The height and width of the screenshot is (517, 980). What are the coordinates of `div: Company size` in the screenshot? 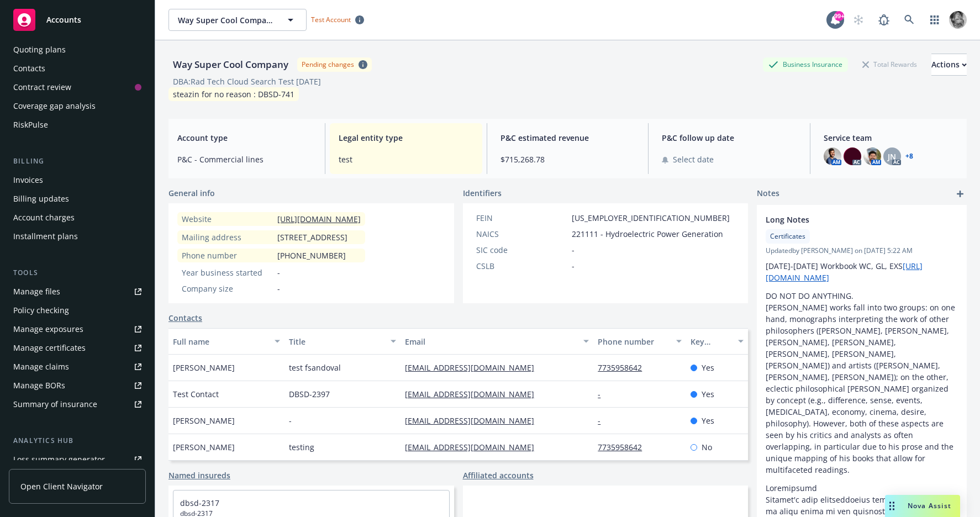 It's located at (227, 288).